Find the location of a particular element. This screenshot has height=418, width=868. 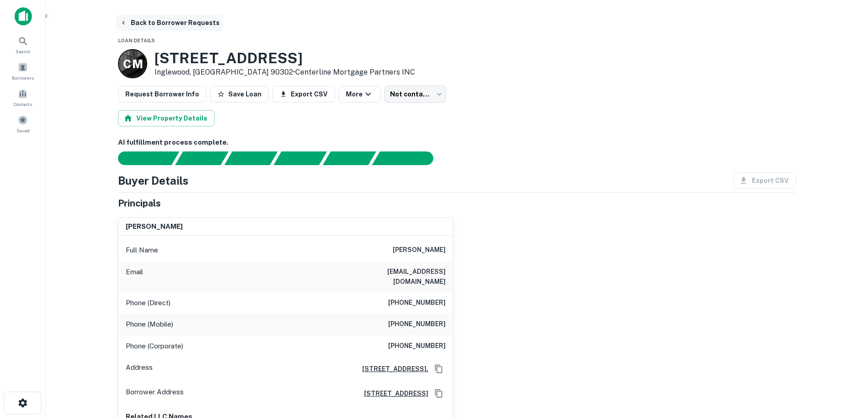

p: Phone (Mobile) is located at coordinates (149, 324).